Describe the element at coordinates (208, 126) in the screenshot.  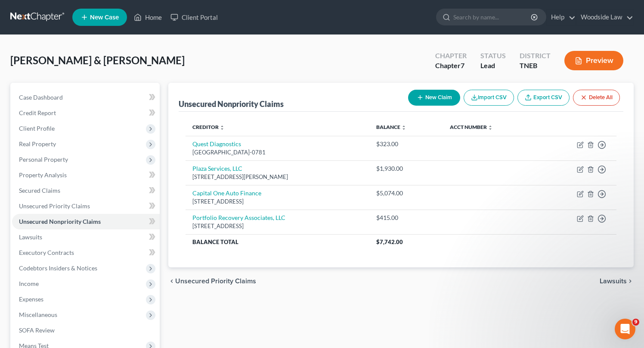
I see `a: Creditor unfold_more` at that location.